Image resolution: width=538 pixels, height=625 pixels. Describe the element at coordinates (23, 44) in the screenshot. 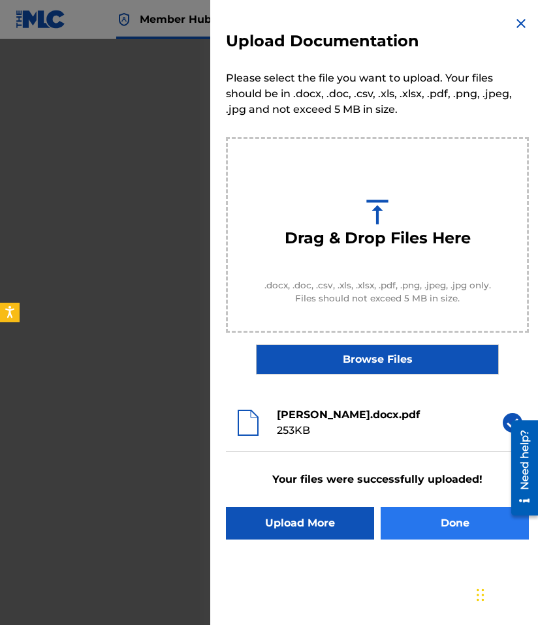

I see `div: Need help?` at that location.